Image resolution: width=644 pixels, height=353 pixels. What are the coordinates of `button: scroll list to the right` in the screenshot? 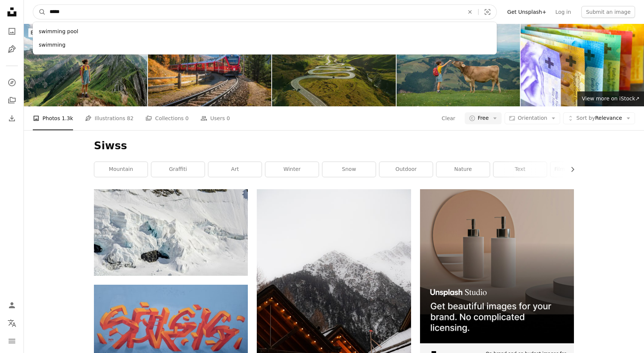 It's located at (570, 169).